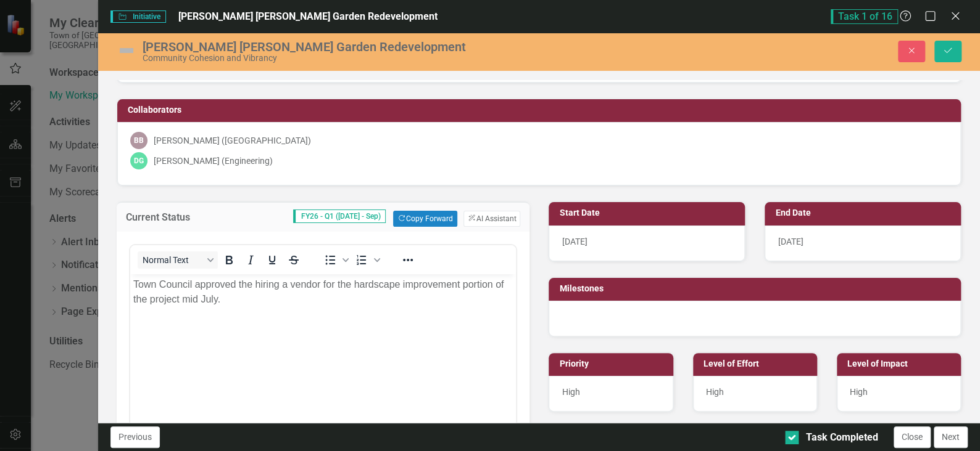  Describe the element at coordinates (139, 161) in the screenshot. I see `div: DG` at that location.